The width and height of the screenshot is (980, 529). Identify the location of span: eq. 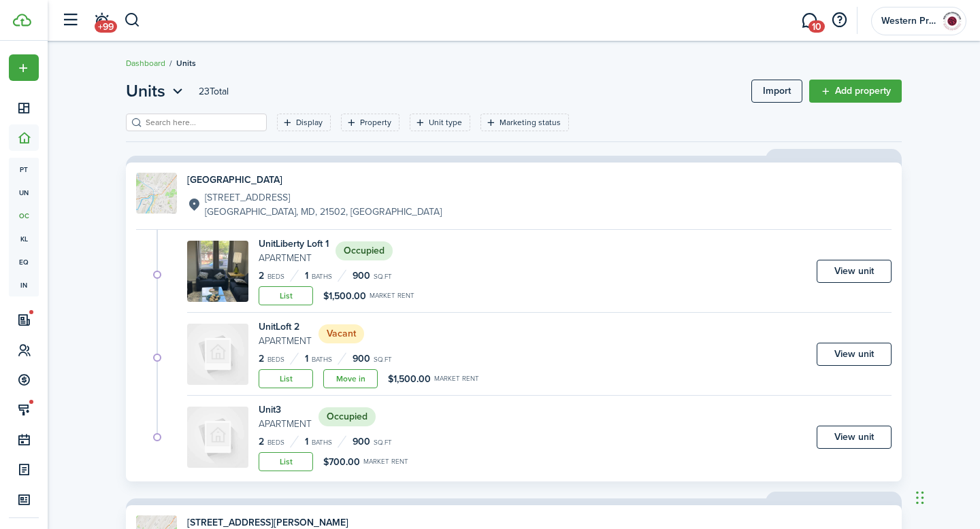
(24, 262).